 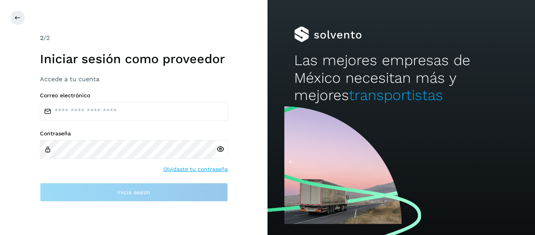 What do you see at coordinates (195, 169) in the screenshot?
I see `a: Olvidaste tu contraseña` at bounding box center [195, 169].